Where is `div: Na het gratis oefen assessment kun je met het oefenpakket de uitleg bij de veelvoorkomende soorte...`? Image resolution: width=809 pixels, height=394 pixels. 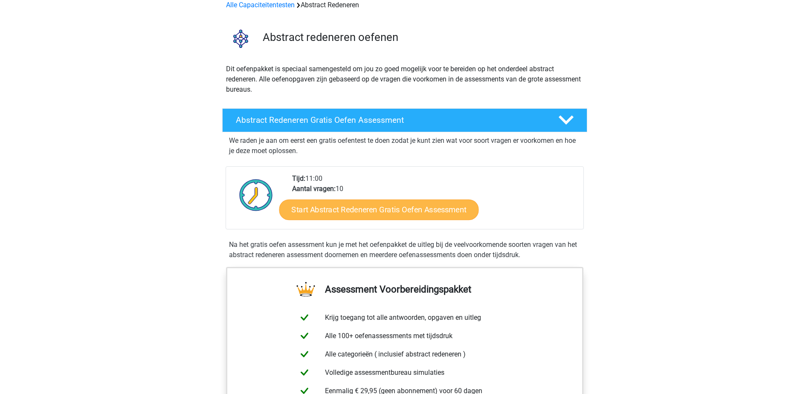
div: Na het gratis oefen assessment kun je met het oefenpakket de uitleg bij de veelvoorkomende soorte... is located at coordinates (405, 250).